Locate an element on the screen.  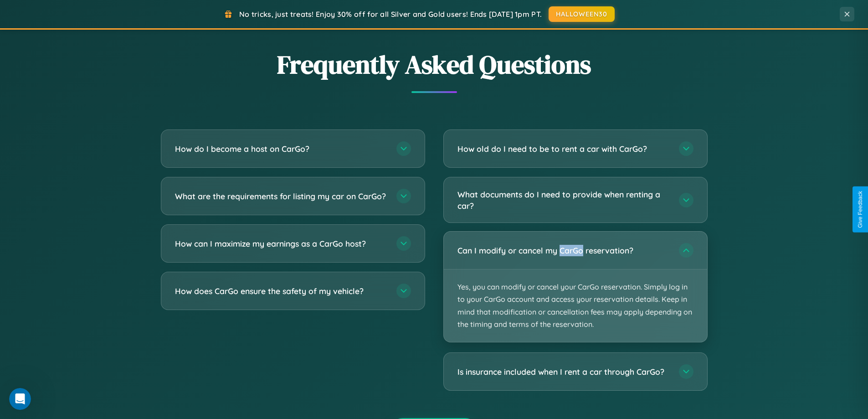
h3: How does CarGo ensure the safety of my vehicle? is located at coordinates (281, 291).